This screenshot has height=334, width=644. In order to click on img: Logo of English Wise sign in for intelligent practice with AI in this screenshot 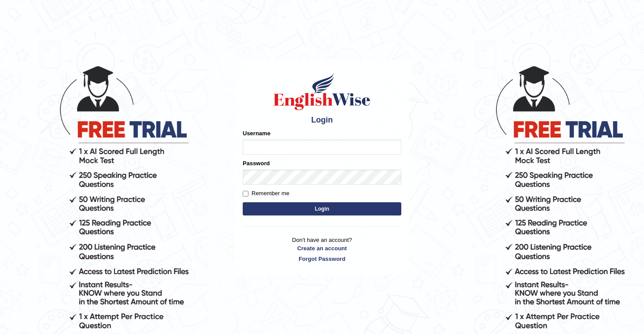, I will do `click(322, 92)`.